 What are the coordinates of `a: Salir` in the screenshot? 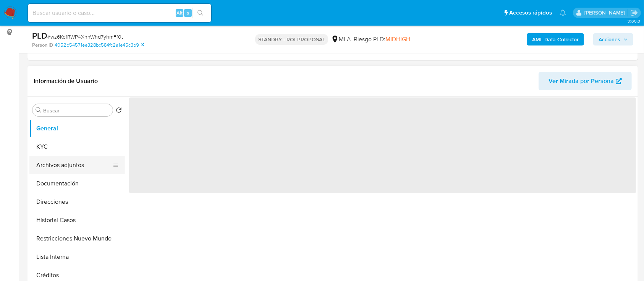 It's located at (634, 13).